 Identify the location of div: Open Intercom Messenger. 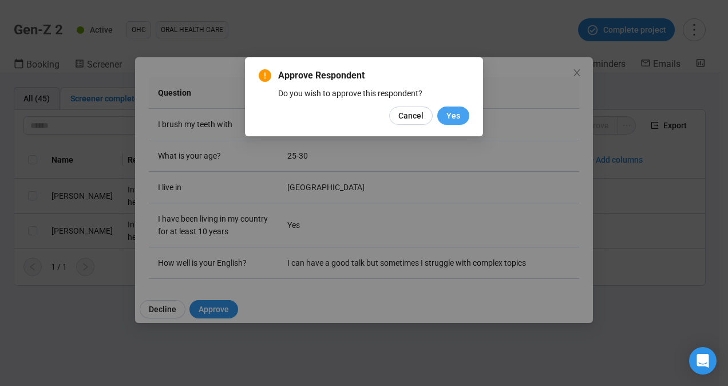
(703, 361).